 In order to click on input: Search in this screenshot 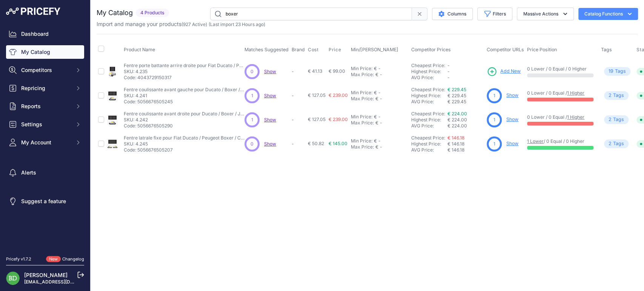, I will do `click(311, 14)`.